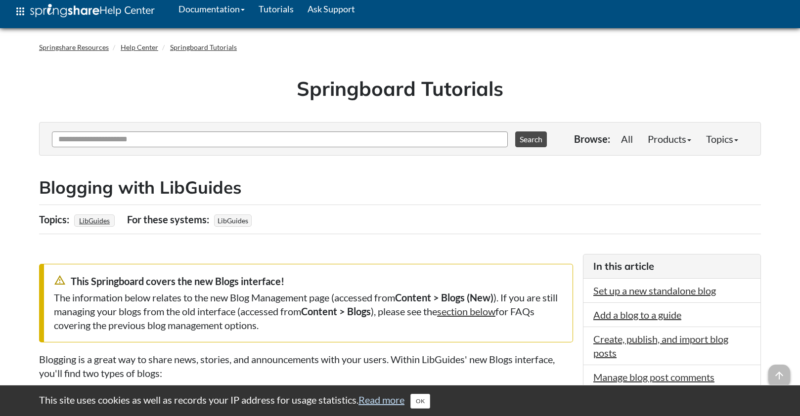 Image resolution: width=800 pixels, height=416 pixels. Describe the element at coordinates (672, 267) in the screenshot. I see `h3: In this article` at that location.